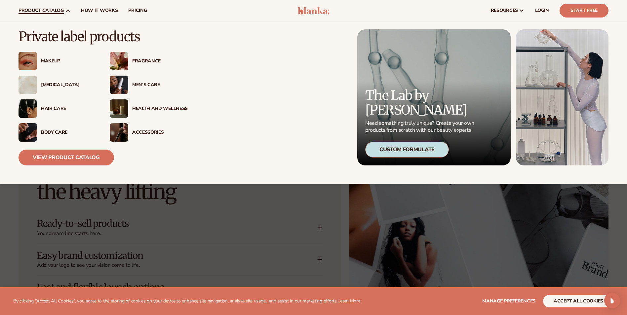 This screenshot has width=627, height=315. I want to click on span: How It Works, so click(99, 11).